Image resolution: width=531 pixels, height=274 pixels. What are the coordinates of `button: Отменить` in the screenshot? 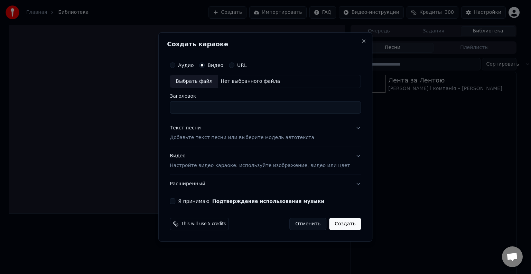 It's located at (308, 224).